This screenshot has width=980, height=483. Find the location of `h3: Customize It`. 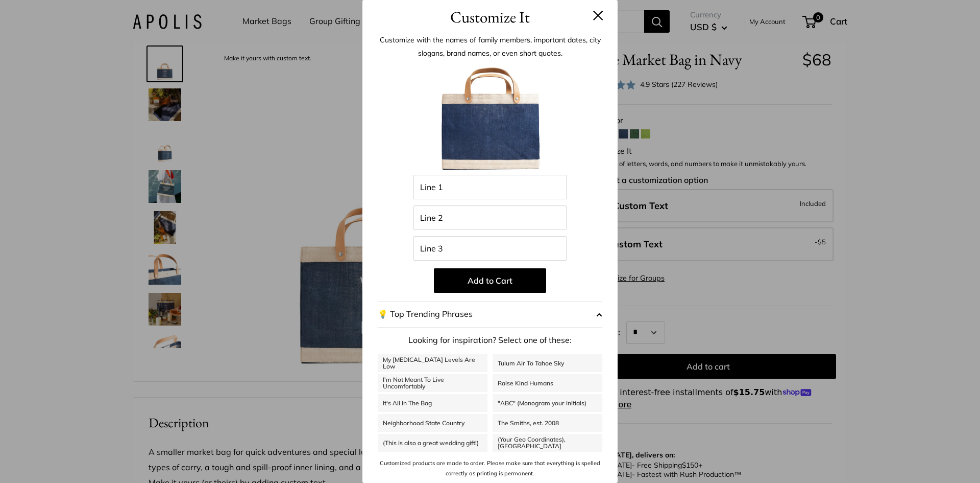

h3: Customize It is located at coordinates (490, 16).